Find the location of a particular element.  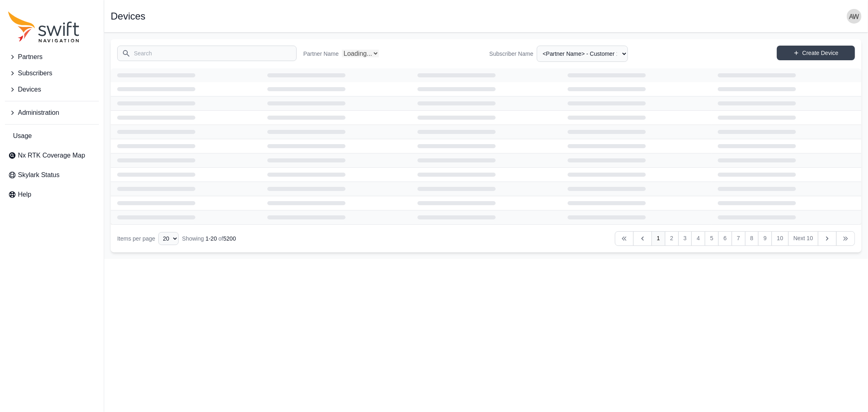

span: 5200 is located at coordinates (230, 238).